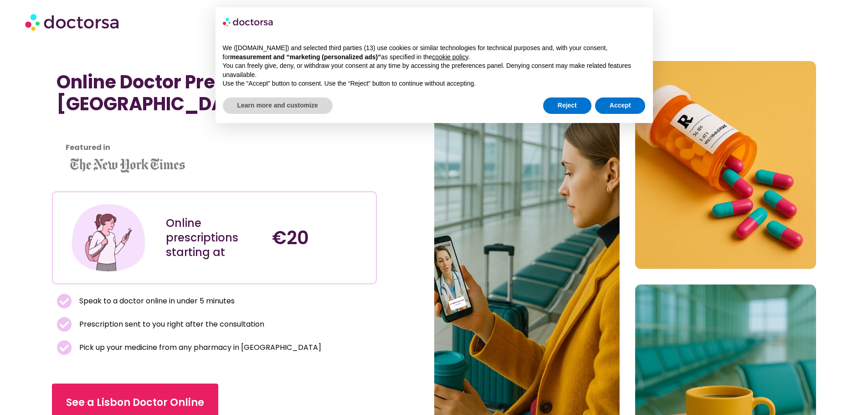  I want to click on button: Reject, so click(567, 106).